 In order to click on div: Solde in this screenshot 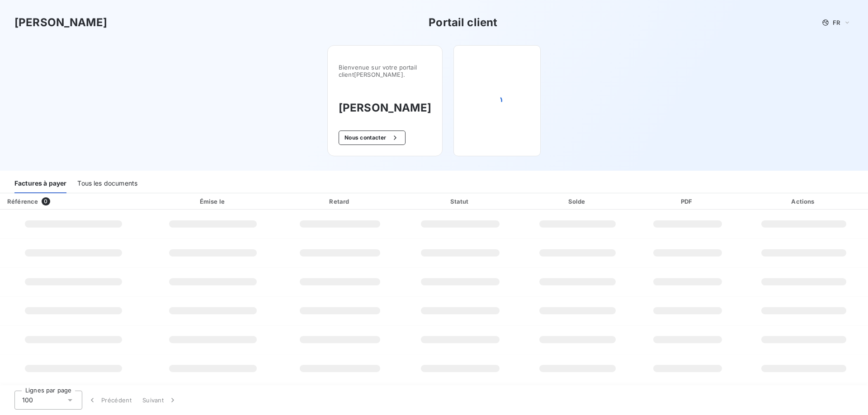, I will do `click(578, 202)`.